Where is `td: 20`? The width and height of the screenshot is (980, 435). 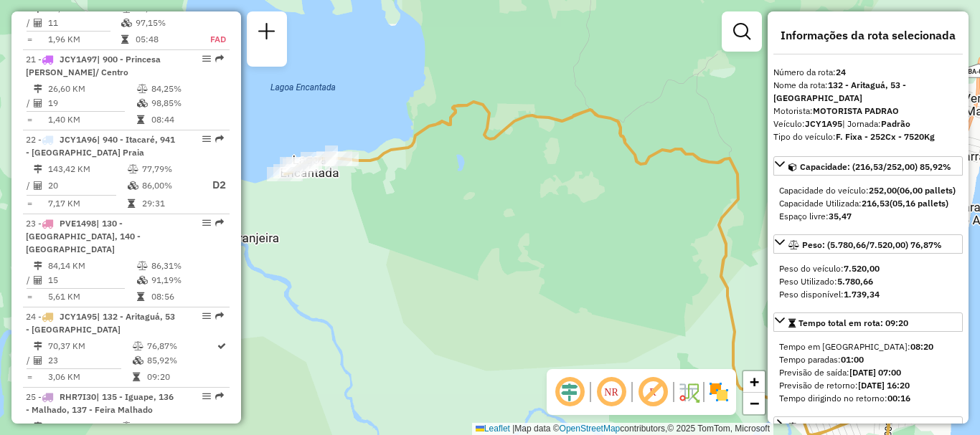
td: 20 is located at coordinates (87, 185).